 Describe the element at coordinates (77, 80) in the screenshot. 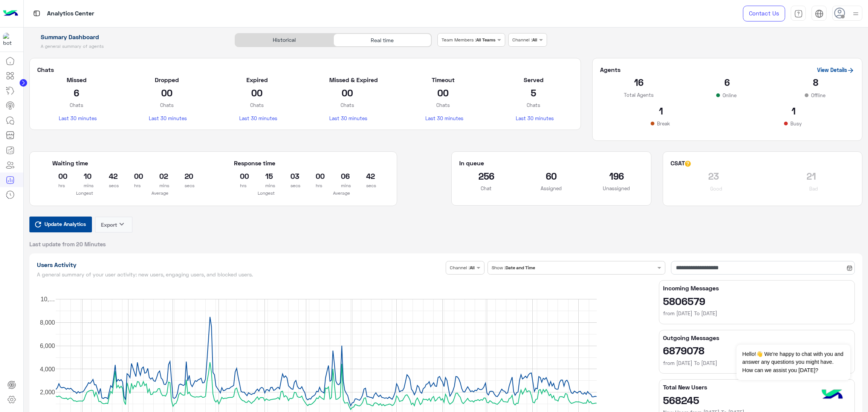

I see `h5: Missed` at that location.